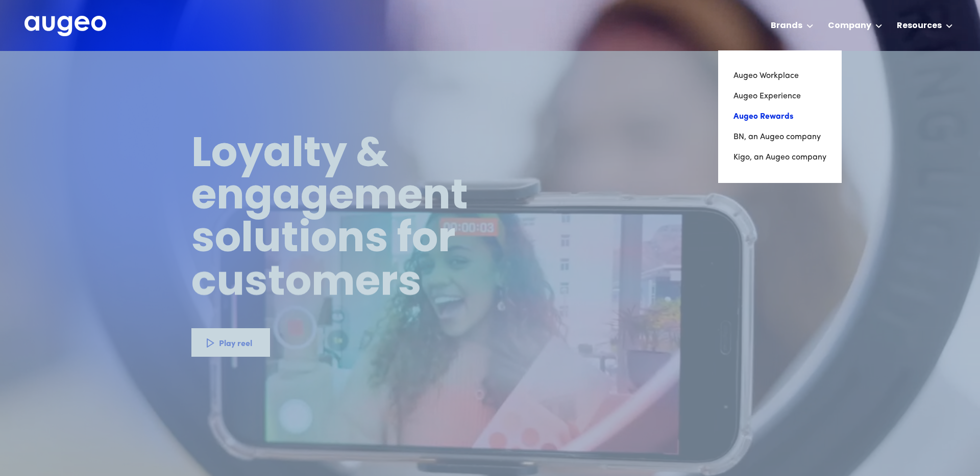  What do you see at coordinates (850, 26) in the screenshot?
I see `div: Company` at bounding box center [850, 26].